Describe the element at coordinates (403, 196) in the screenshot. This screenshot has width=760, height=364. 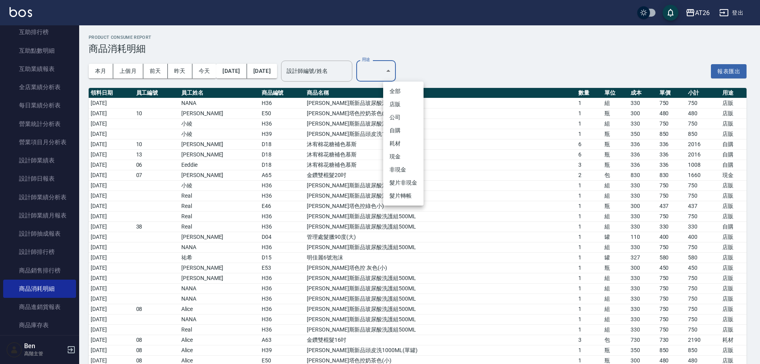
I see `li: 髮片轉帳` at that location.